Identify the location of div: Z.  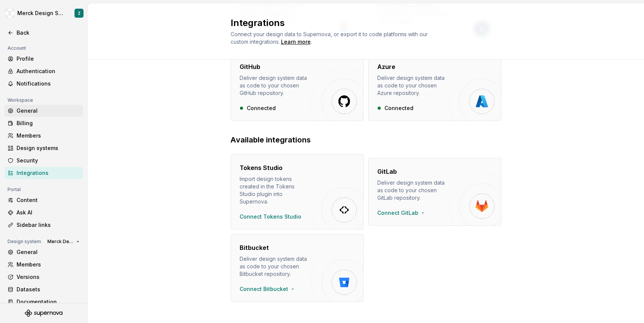
(79, 13).